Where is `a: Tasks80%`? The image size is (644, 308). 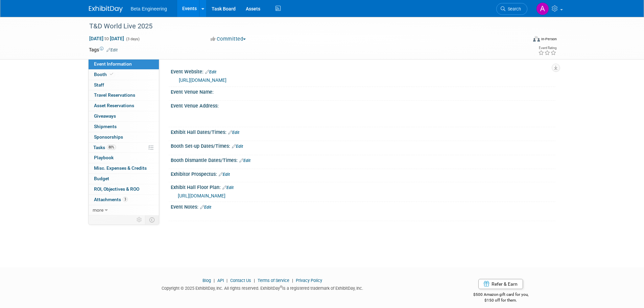 a: Tasks80% is located at coordinates (124, 148).